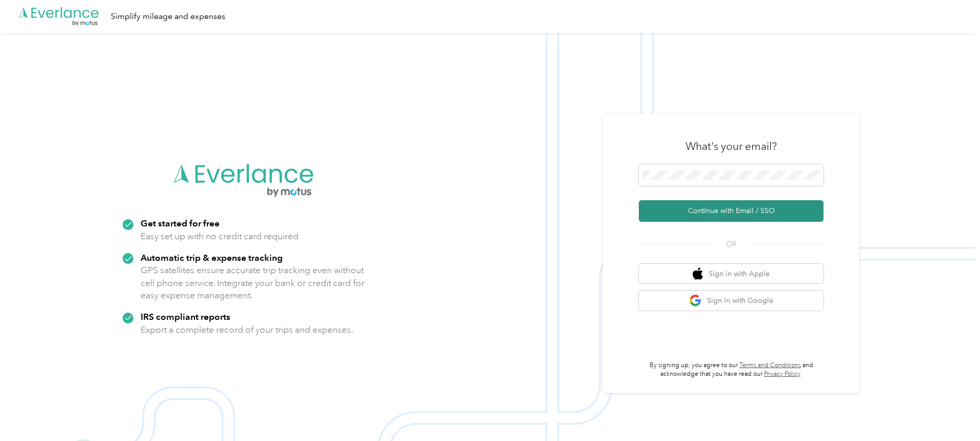  I want to click on h3: What's your email?, so click(732, 146).